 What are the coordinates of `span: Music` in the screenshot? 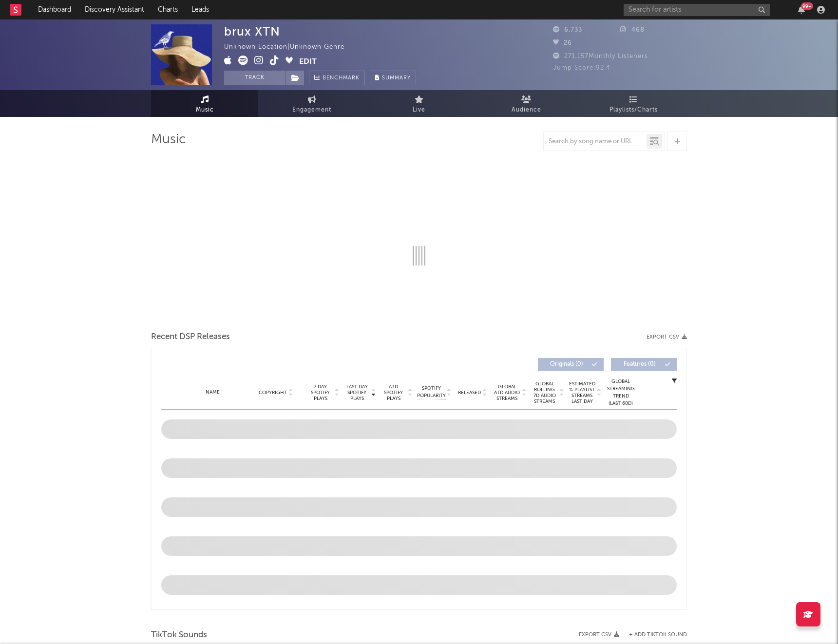 It's located at (205, 110).